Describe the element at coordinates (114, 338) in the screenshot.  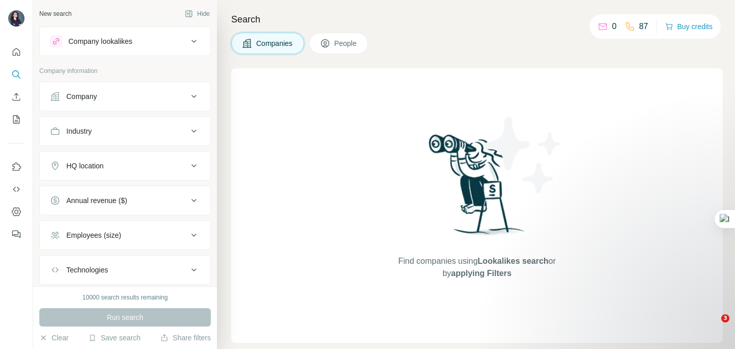
I see `button: Save search` at that location.